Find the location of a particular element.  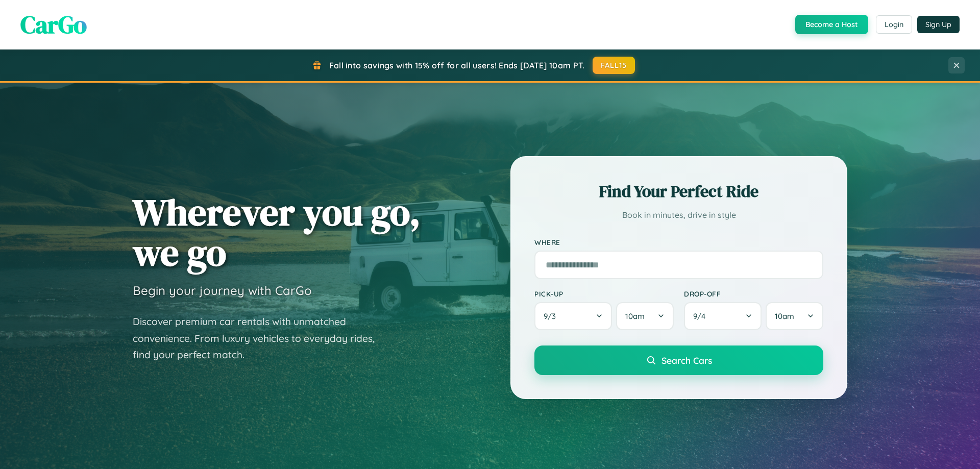

span: Search Cars is located at coordinates (687, 360).